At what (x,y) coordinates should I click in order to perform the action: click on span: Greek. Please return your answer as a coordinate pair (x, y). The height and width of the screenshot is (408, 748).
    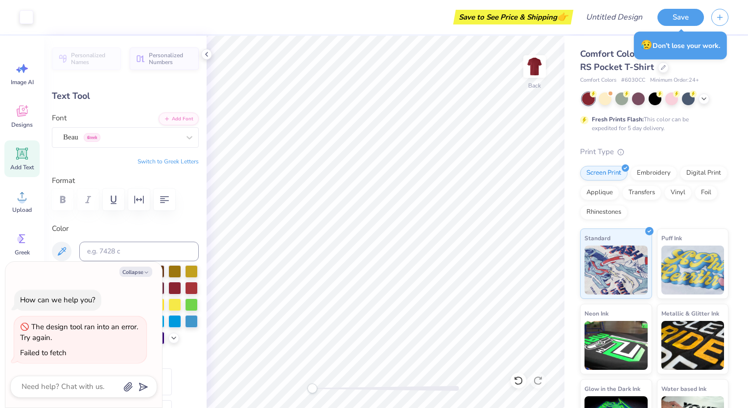
    Looking at the image, I should click on (22, 253).